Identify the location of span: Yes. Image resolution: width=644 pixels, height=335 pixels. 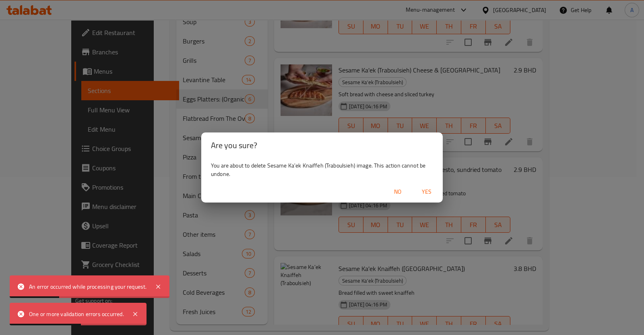
(427, 192).